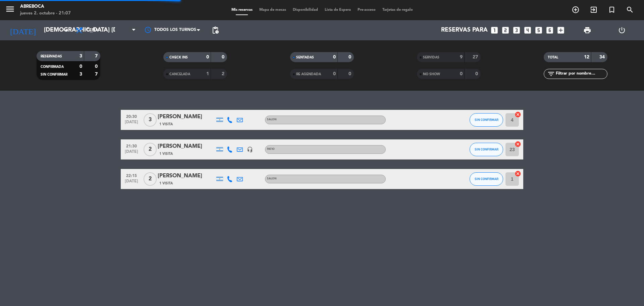 The width and height of the screenshot is (644, 306). What do you see at coordinates (178, 57) in the screenshot?
I see `span: CHECK INS` at bounding box center [178, 57].